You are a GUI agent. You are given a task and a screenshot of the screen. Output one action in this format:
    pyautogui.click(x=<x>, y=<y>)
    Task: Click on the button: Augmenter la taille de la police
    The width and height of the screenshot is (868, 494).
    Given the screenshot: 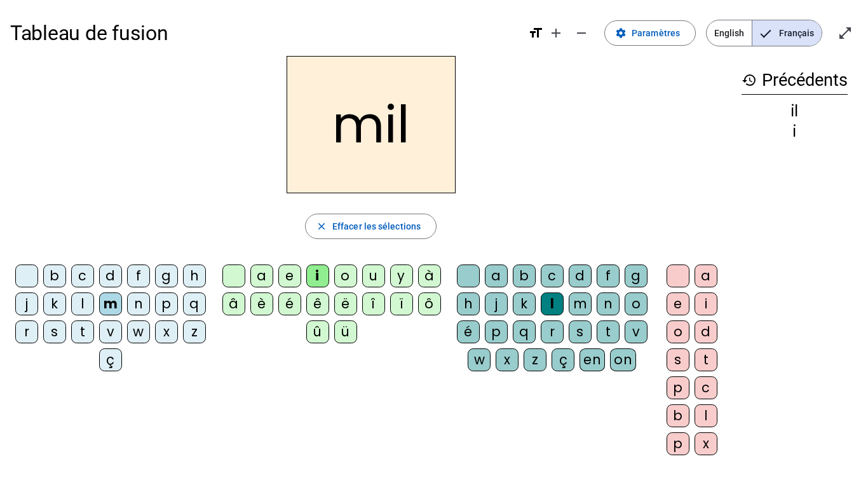 What is the action you would take?
    pyautogui.click(x=556, y=33)
    